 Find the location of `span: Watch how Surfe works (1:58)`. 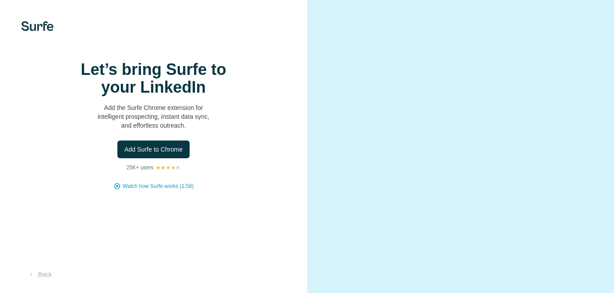

span: Watch how Surfe works (1:58) is located at coordinates (158, 186).